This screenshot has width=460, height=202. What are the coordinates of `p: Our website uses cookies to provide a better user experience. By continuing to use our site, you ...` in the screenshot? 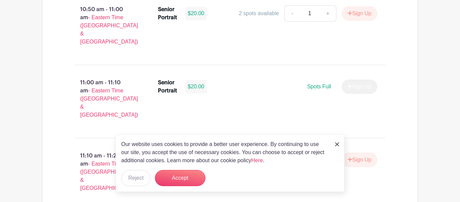 It's located at (225, 152).